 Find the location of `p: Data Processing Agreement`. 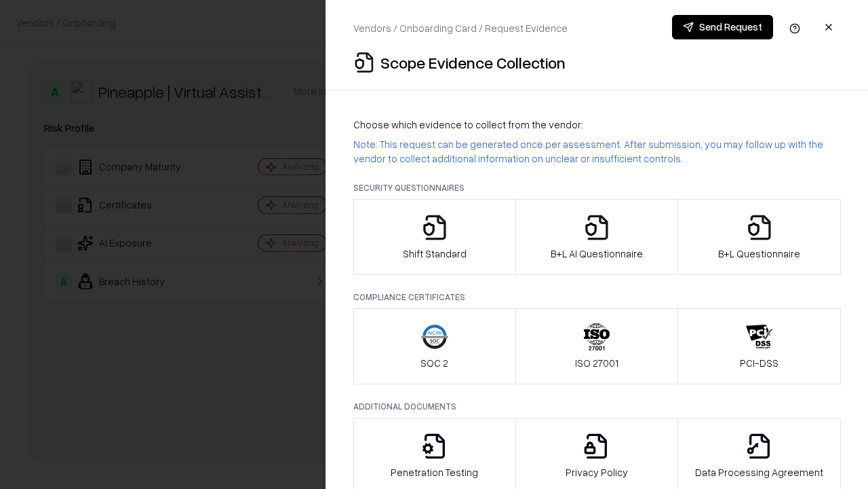

p: Data Processing Agreement is located at coordinates (759, 471).